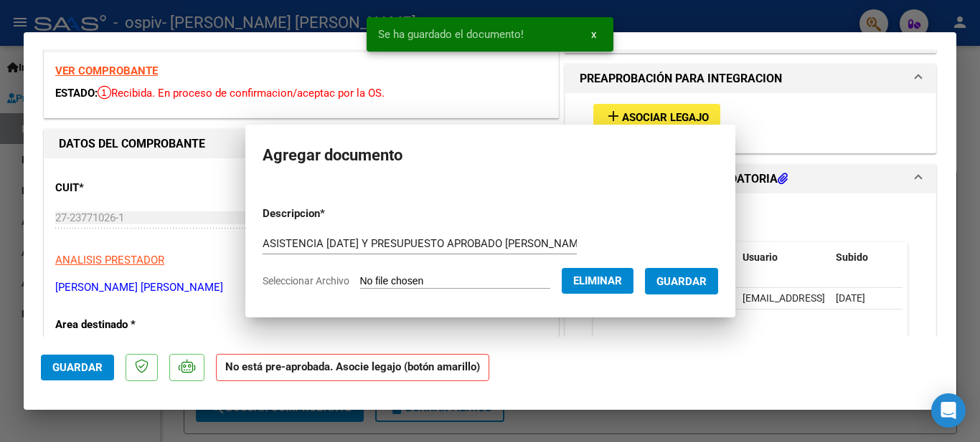  What do you see at coordinates (450, 34) in the screenshot?
I see `span: Se ha guardado el documento!` at bounding box center [450, 34].